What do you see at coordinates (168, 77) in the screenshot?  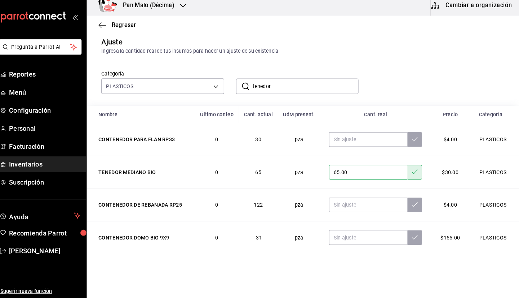 I see `label: Categoría` at bounding box center [168, 77].